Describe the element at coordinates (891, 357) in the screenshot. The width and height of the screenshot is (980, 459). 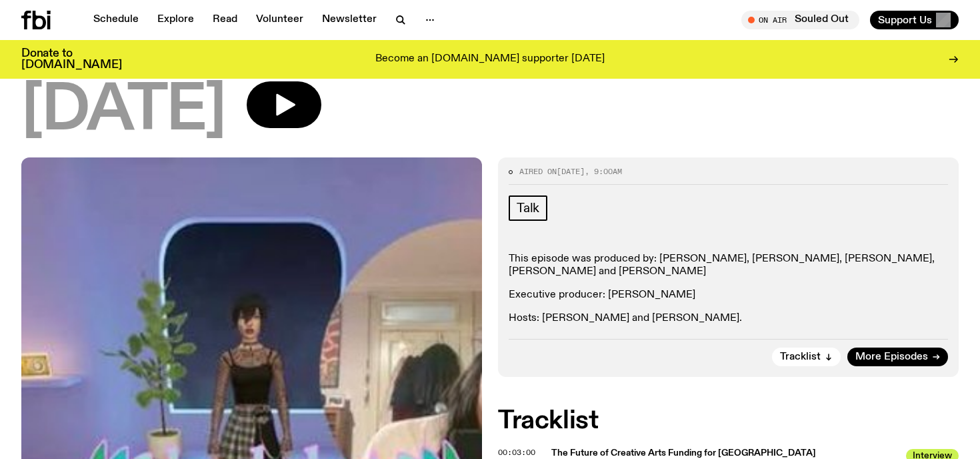
I see `span: More Episodes` at that location.